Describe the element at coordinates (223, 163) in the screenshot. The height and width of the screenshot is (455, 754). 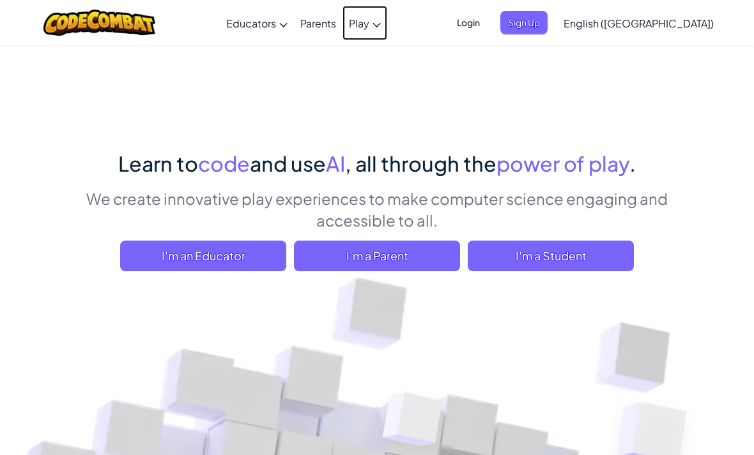
I see `span: code` at that location.